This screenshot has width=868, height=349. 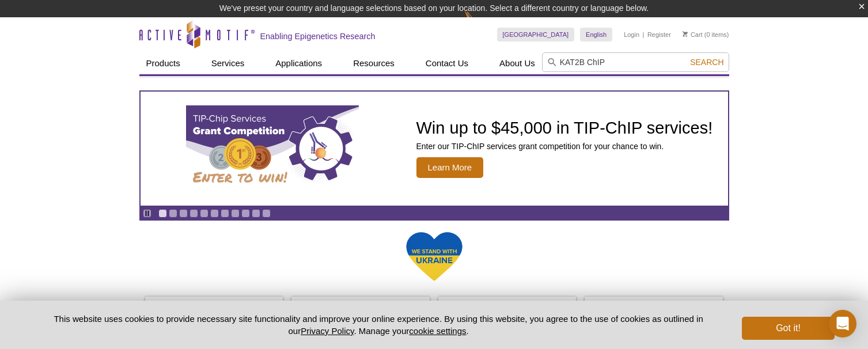 I want to click on button: Search, so click(x=706, y=62).